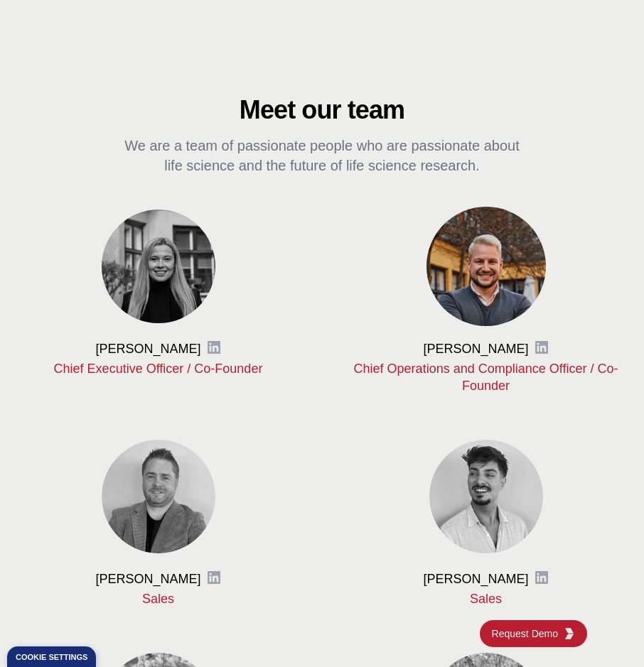  What do you see at coordinates (159, 267) in the screenshot?
I see `img: Viktoriya Vasilenko` at bounding box center [159, 267].